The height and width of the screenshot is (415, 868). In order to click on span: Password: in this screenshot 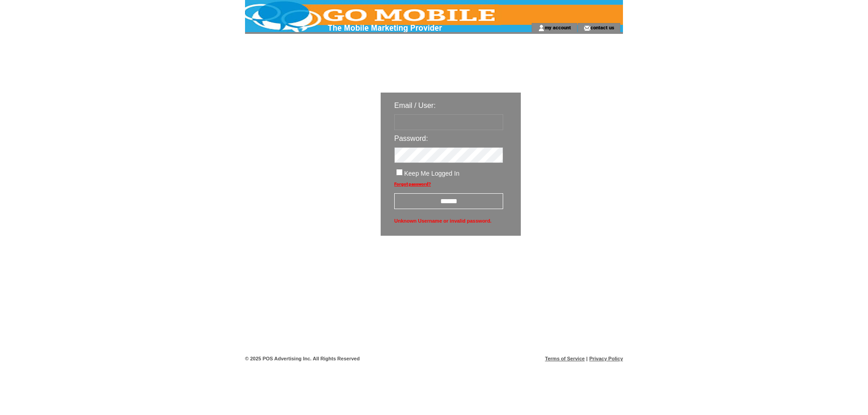, I will do `click(411, 138)`.